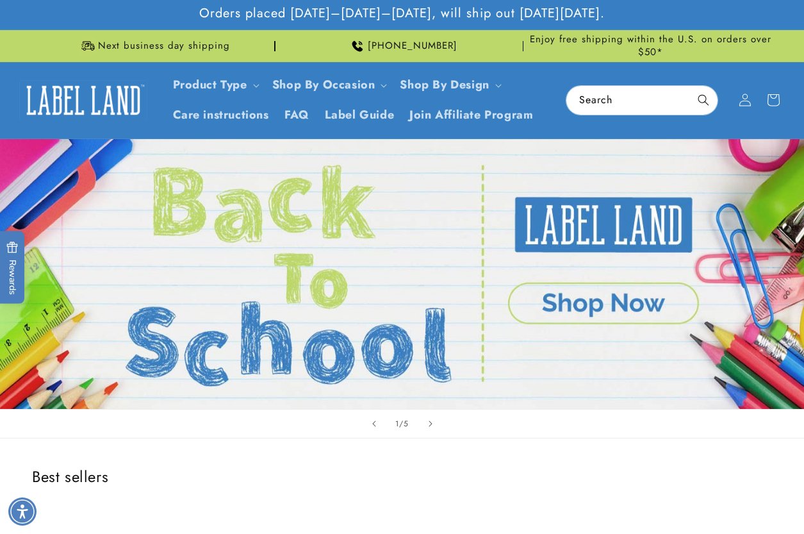  Describe the element at coordinates (471, 115) in the screenshot. I see `span: Join Affiliate Program` at that location.